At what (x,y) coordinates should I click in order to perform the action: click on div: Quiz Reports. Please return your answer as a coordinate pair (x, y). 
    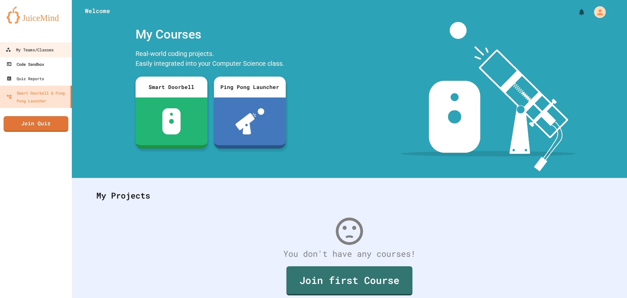
    Looking at the image, I should click on (25, 78).